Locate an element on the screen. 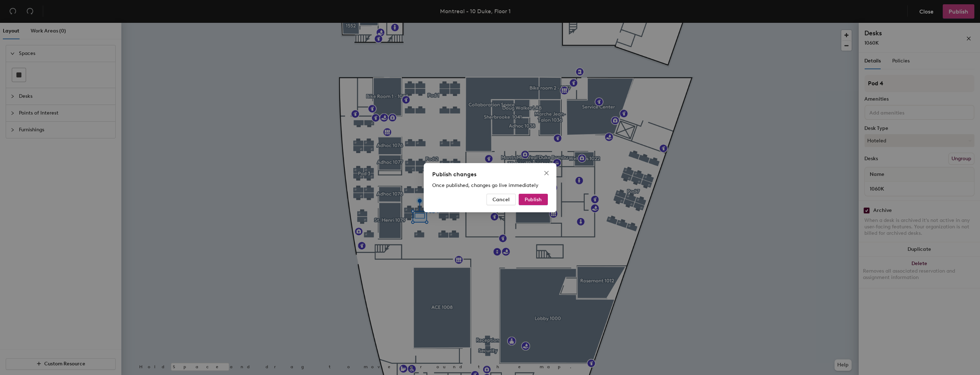  span: Close is located at coordinates (546, 174).